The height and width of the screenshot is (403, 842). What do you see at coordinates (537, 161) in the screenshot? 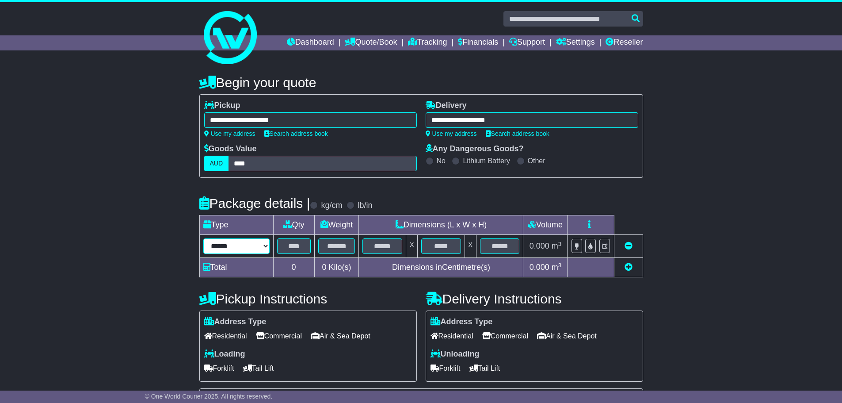
I see `label: Other` at bounding box center [537, 161].